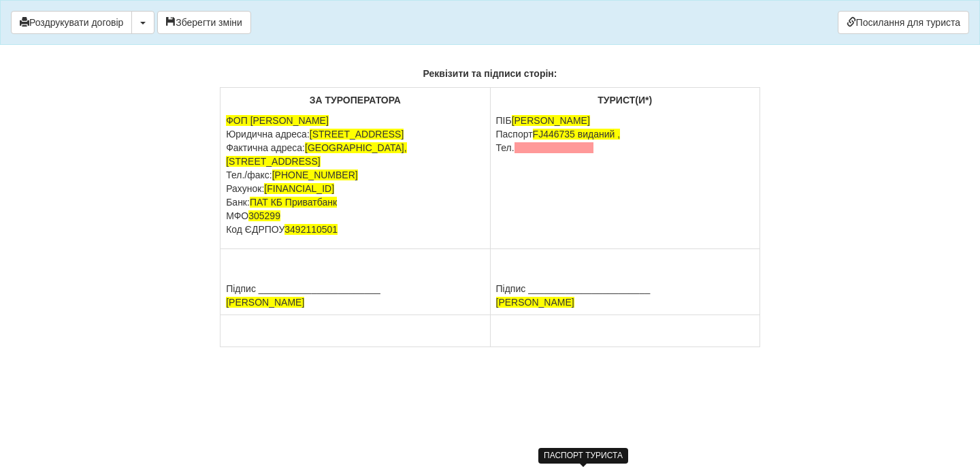 The image size is (980, 467). I want to click on div: ПАСПОРТ ТУРИСТА, so click(583, 456).